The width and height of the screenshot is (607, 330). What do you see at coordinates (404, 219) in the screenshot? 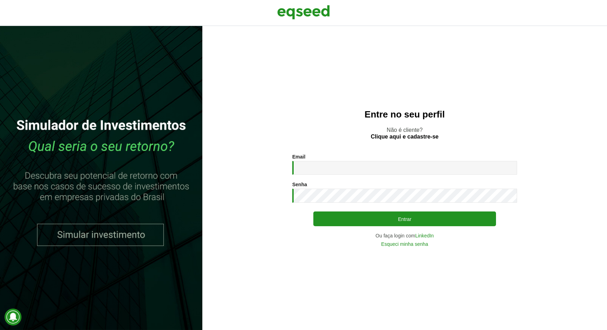
I see `button: Entrar` at bounding box center [404, 219].